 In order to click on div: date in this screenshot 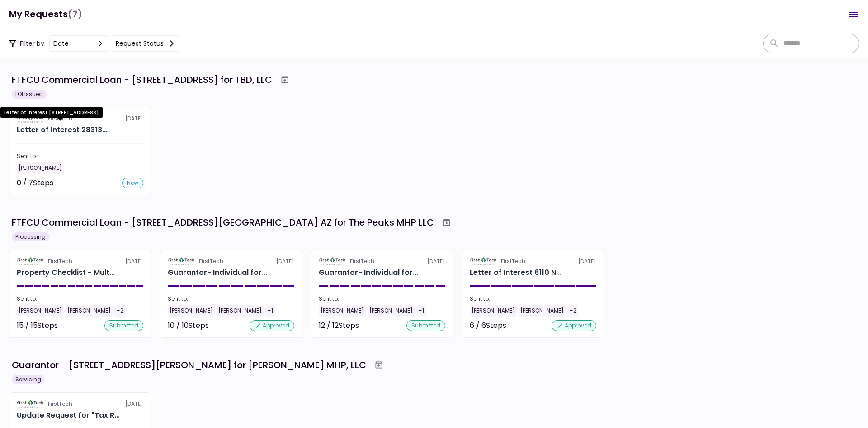, I will do `click(61, 44)`.